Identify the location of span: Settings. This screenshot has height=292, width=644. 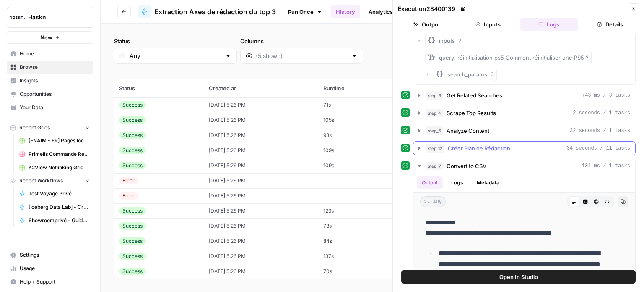
(55, 255).